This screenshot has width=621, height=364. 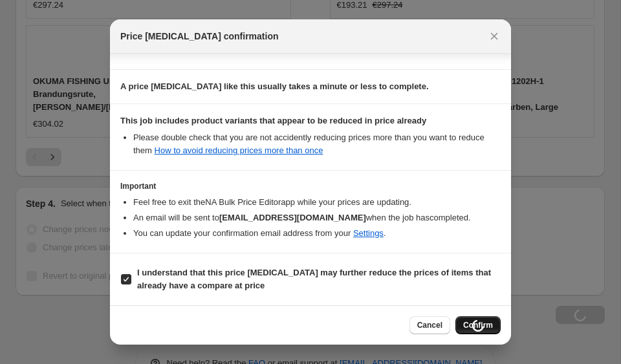 What do you see at coordinates (429, 325) in the screenshot?
I see `span: Cancel` at bounding box center [429, 325].